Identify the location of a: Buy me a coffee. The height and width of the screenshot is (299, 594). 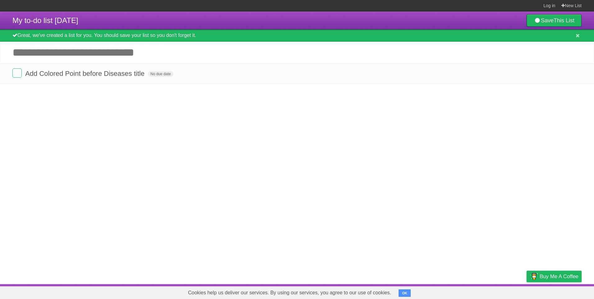
(554, 276).